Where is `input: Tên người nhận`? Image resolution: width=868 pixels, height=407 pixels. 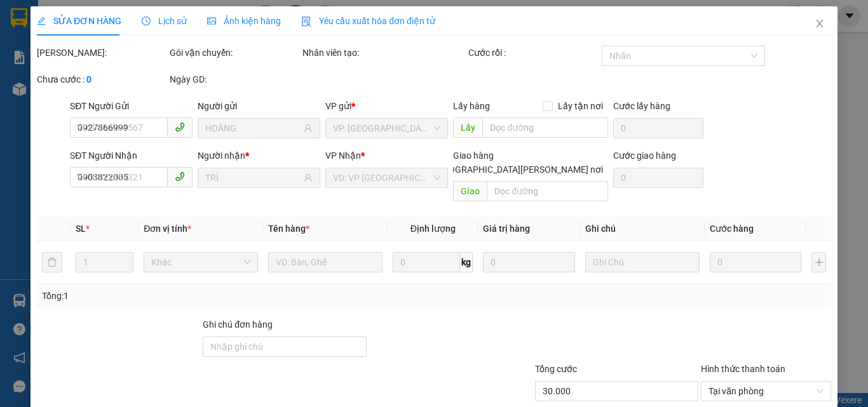 input: Tên người nhận is located at coordinates (253, 178).